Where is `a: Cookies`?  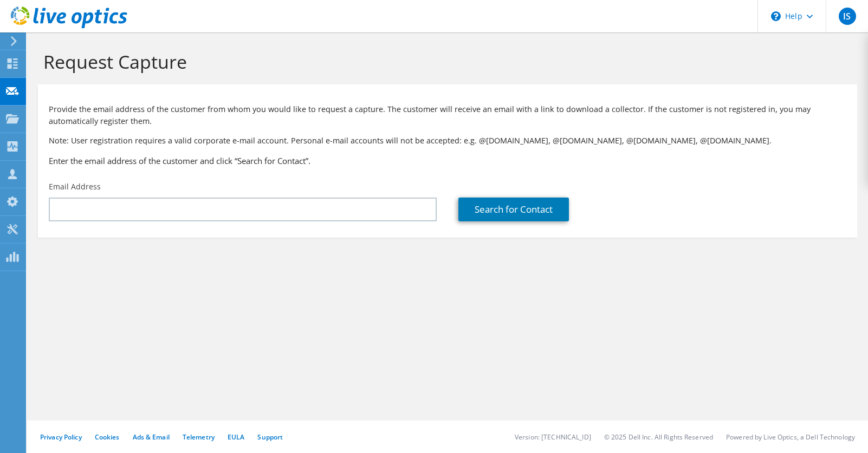
a: Cookies is located at coordinates (107, 437).